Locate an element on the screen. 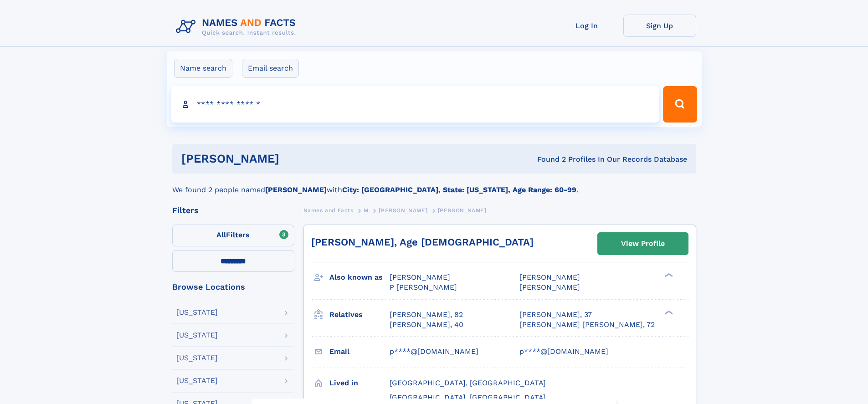 The image size is (868, 404). a: View Profile is located at coordinates (642, 243).